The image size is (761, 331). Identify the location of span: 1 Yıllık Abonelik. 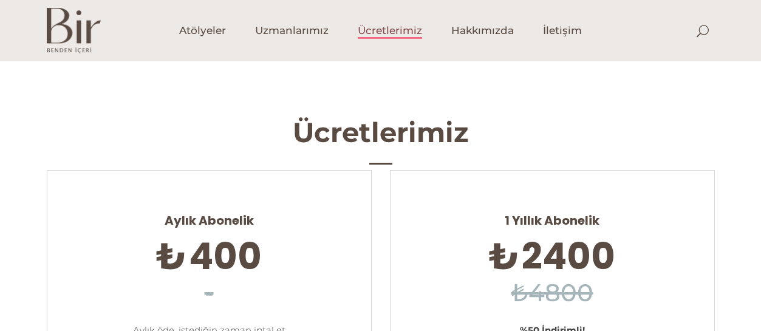
(552, 215).